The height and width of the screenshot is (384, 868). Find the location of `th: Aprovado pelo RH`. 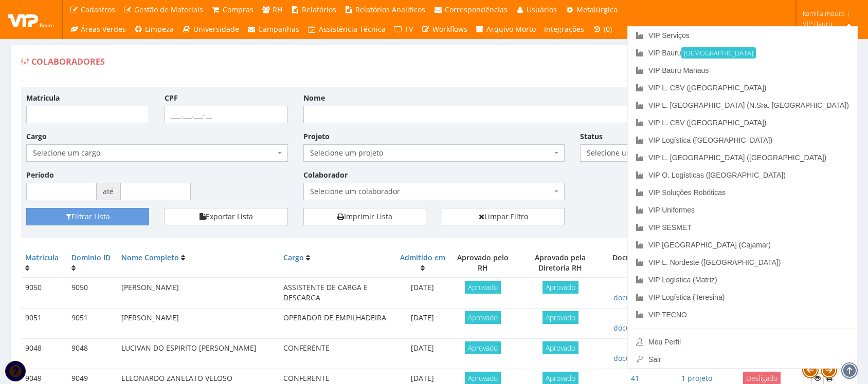

th: Aprovado pelo RH is located at coordinates (482, 262).